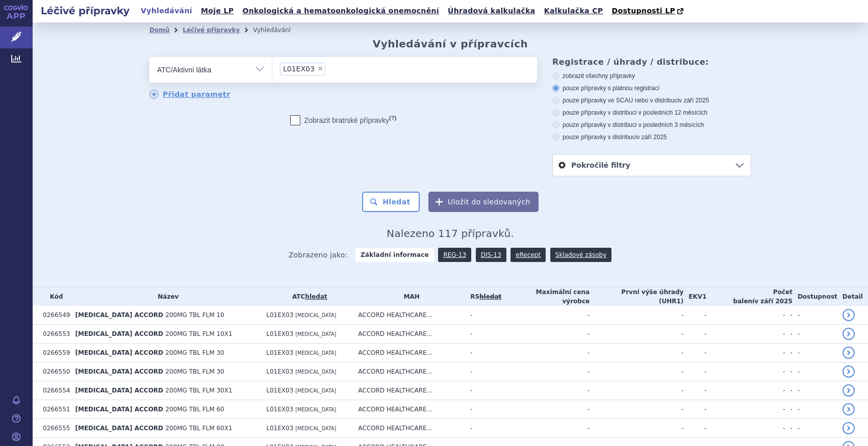 The width and height of the screenshot is (868, 446). I want to click on a: Vyhledávání, so click(166, 11).